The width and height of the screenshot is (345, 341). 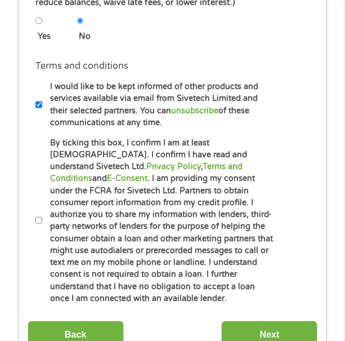 What do you see at coordinates (159, 104) in the screenshot?
I see `label: I would like to be kept informed of other products and services available via email from Sivetech...` at bounding box center [159, 104].